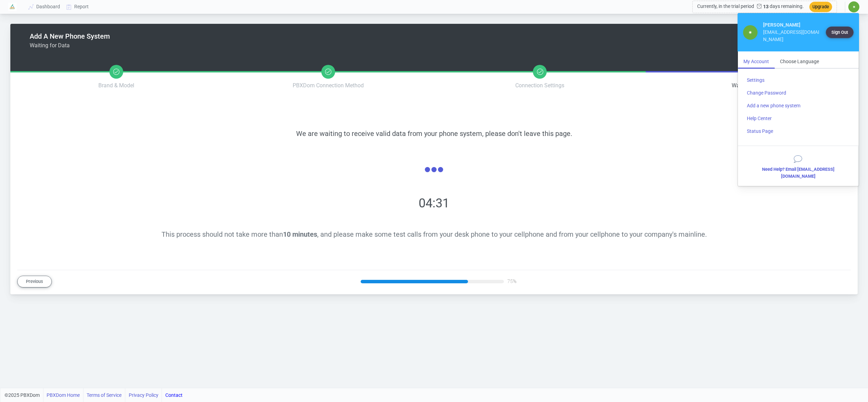 This screenshot has height=402, width=868. What do you see at coordinates (144, 395) in the screenshot?
I see `a: Privacy Policy` at bounding box center [144, 395].